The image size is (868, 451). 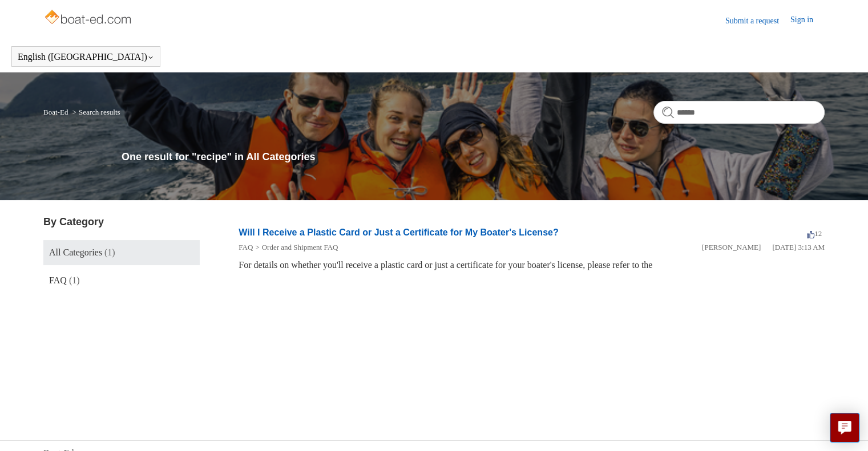 What do you see at coordinates (89, 18) in the screenshot?
I see `img: Boat-Ed Help Center home page` at bounding box center [89, 18].